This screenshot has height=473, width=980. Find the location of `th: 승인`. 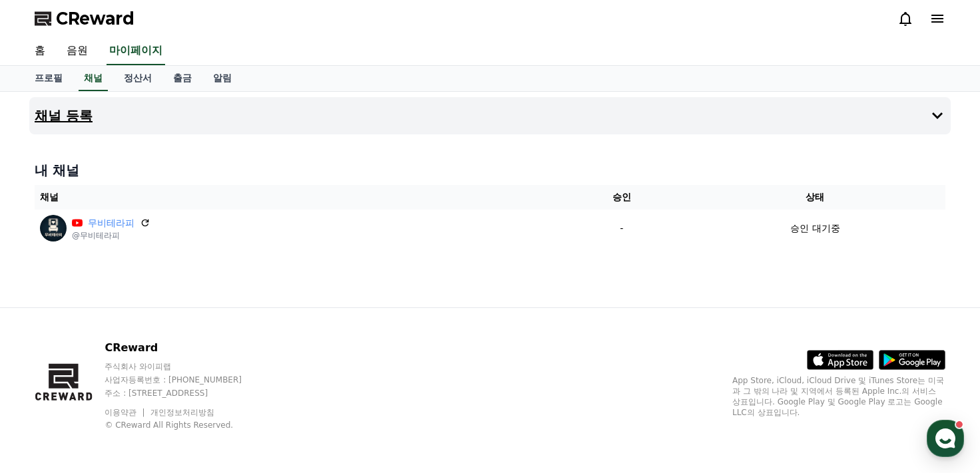

th: 승인 is located at coordinates (622, 197).